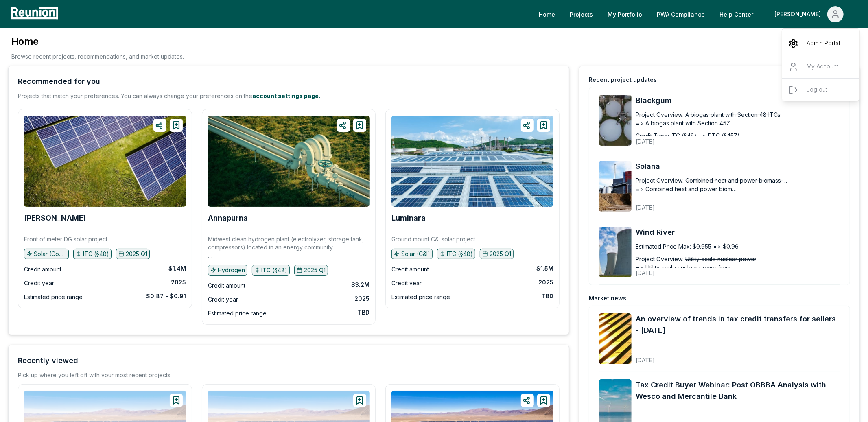 The image size is (868, 422). I want to click on div: Recommended for you, so click(59, 81).